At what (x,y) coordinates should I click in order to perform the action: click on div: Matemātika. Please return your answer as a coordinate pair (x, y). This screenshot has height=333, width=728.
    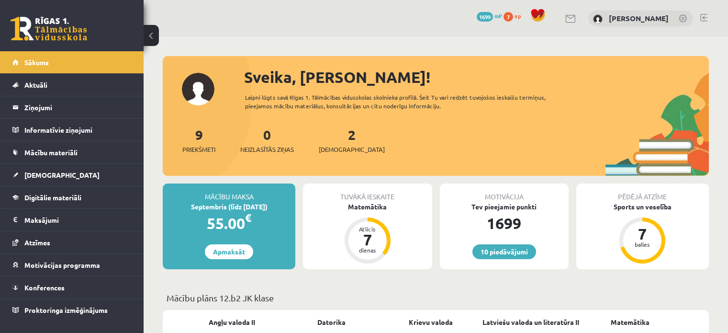
    Looking at the image, I should click on (367, 206).